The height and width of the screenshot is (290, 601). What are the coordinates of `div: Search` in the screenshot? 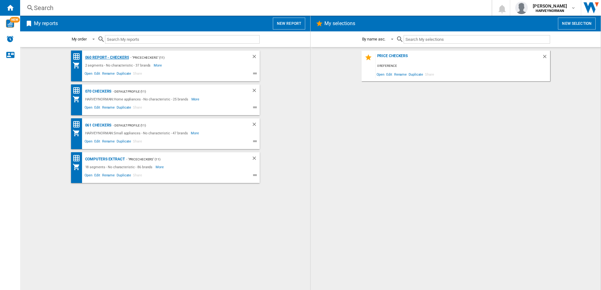 It's located at (254, 8).